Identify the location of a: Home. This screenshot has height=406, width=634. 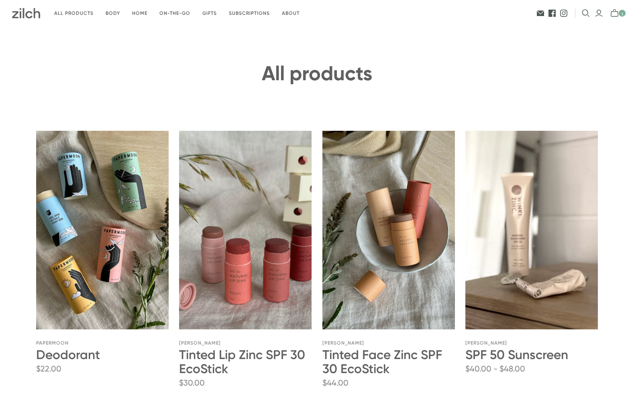
(140, 13).